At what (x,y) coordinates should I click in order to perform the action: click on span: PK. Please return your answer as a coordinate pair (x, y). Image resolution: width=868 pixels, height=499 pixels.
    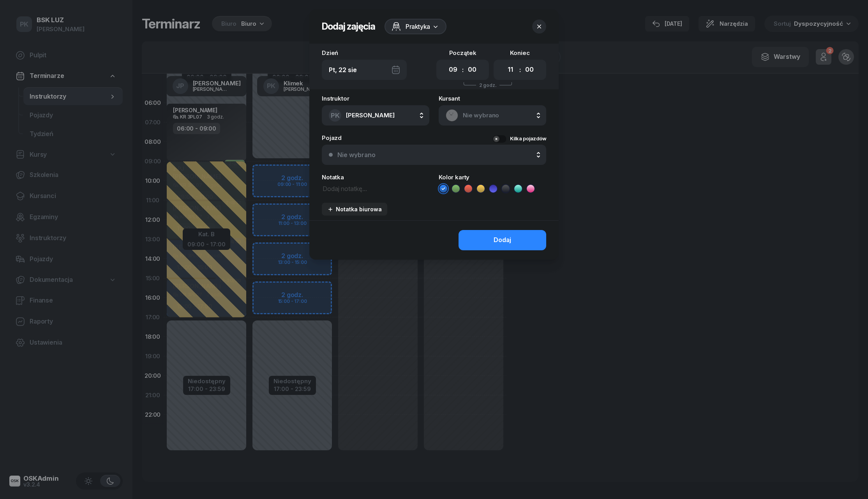
    Looking at the image, I should click on (335, 115).